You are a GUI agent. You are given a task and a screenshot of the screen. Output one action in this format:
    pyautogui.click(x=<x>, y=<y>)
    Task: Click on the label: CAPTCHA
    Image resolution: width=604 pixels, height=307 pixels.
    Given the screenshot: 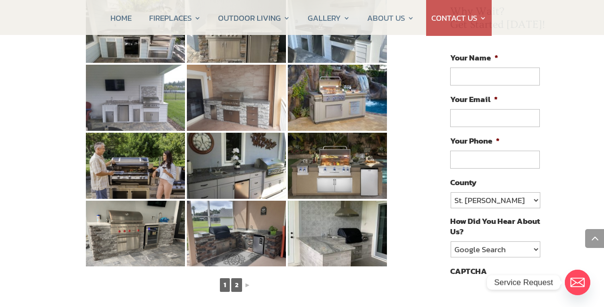 What is the action you would take?
    pyautogui.click(x=468, y=271)
    